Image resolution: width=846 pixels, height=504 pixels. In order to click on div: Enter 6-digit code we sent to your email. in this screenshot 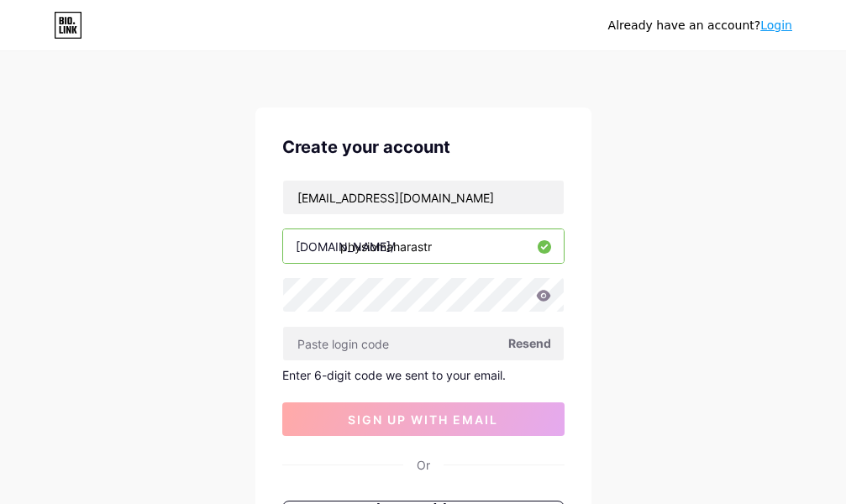, I will do `click(423, 374)`.